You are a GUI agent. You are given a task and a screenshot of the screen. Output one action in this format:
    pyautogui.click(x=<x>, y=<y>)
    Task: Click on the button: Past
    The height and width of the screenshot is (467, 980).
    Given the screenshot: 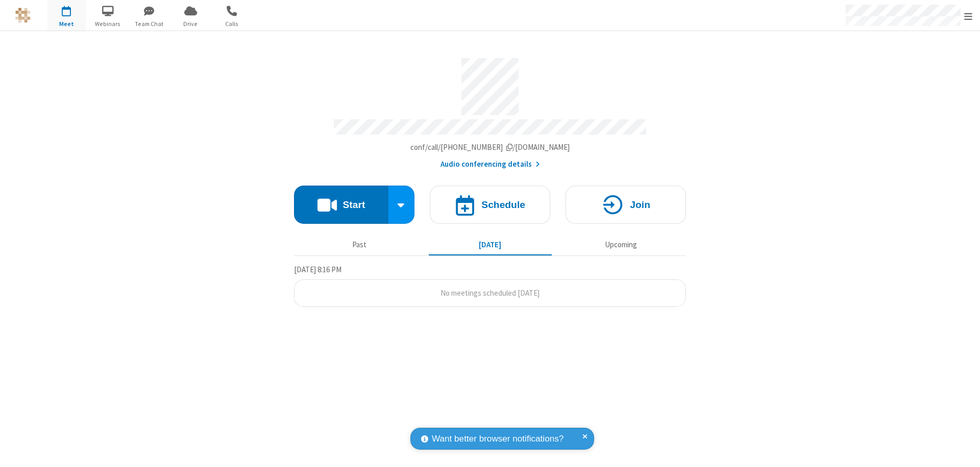 What is the action you would take?
    pyautogui.click(x=359, y=245)
    